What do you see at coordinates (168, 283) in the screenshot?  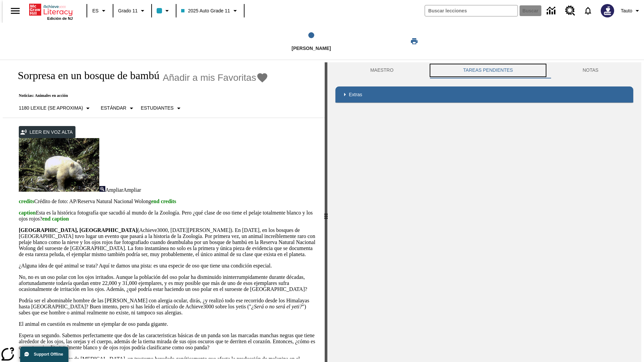 I see `p: No, no es un oso polar con los ojos irritados. Aunque la población del oso polar ha disminuido in...` at bounding box center [168, 283].